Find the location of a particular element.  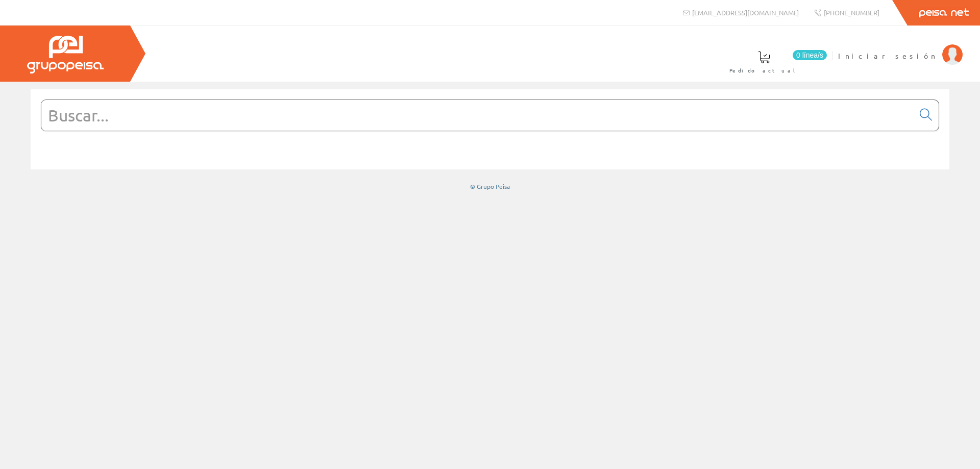

span: Iniciar sesión is located at coordinates (888, 56).